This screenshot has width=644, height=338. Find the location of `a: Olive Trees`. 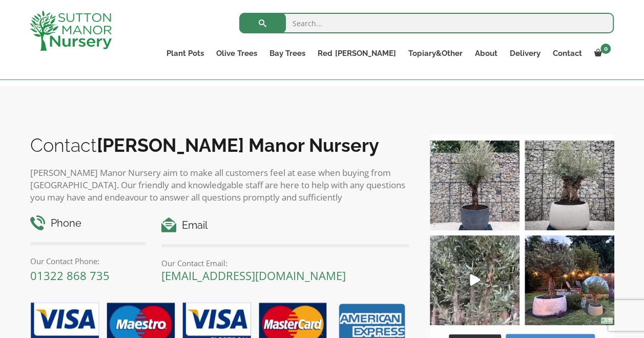

a: Olive Trees is located at coordinates (237, 54).